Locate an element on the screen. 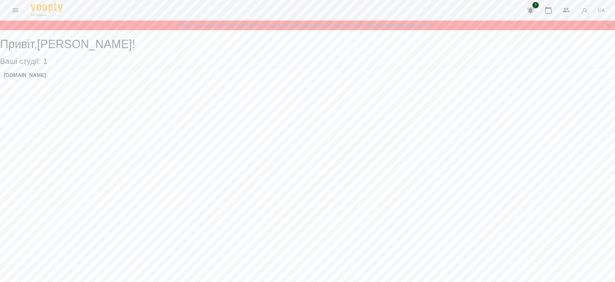 The width and height of the screenshot is (615, 282). button: UA is located at coordinates (601, 10).